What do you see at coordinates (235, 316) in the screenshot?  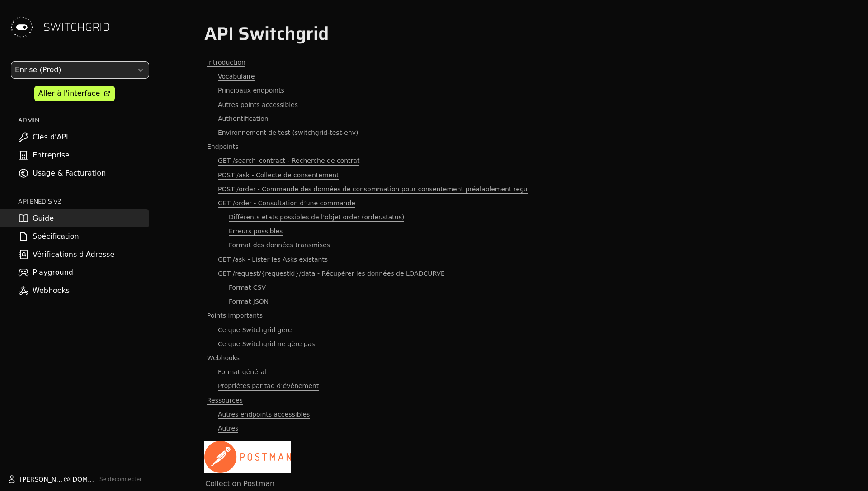 I see `span: Points importants` at bounding box center [235, 316].